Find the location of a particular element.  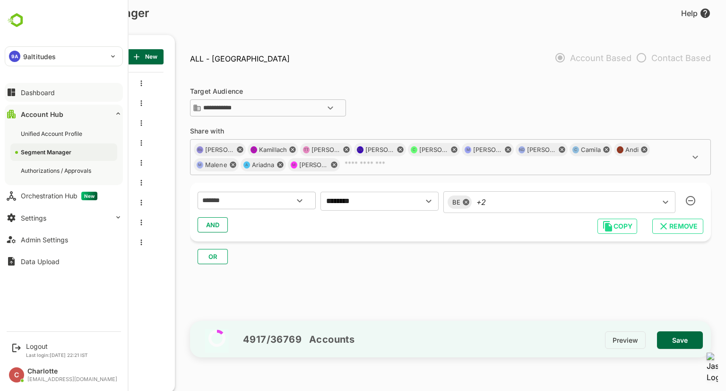

div: ND is located at coordinates (489, 149).